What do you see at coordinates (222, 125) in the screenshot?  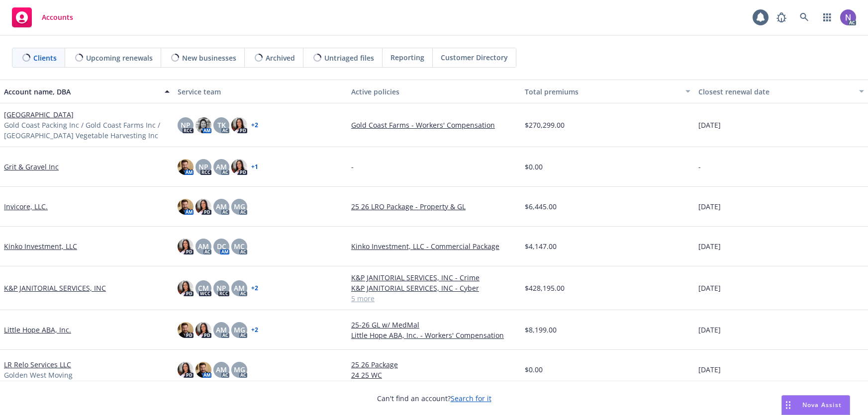 I see `span: TK` at bounding box center [222, 125].